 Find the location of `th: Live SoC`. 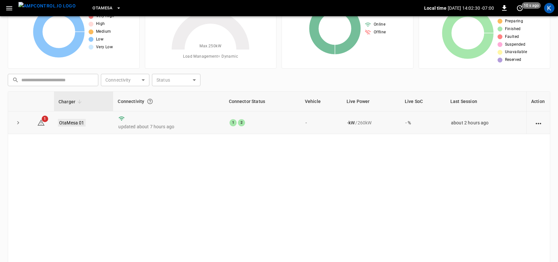

th: Live SoC is located at coordinates (423, 101).